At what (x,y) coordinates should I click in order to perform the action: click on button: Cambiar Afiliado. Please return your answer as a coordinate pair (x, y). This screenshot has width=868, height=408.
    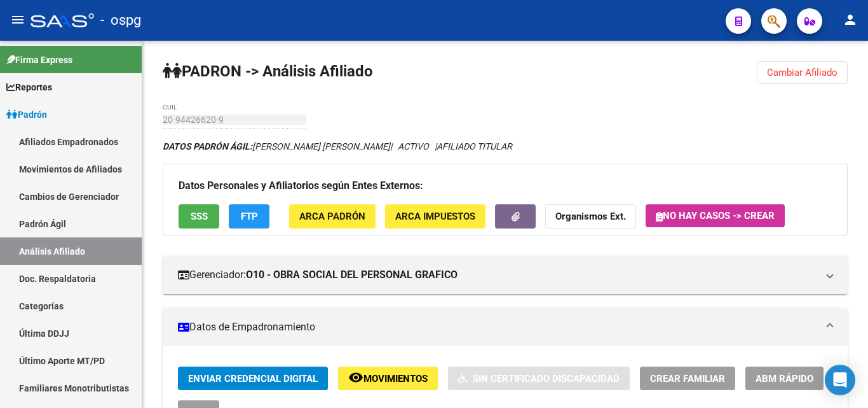
    Looking at the image, I should click on (802, 72).